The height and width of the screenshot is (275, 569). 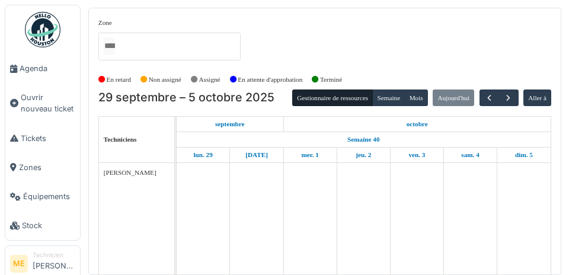 What do you see at coordinates (388, 98) in the screenshot?
I see `button: Semaine` at bounding box center [388, 98].